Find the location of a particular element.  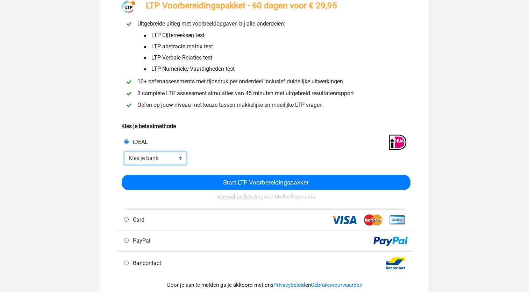

span: Bancontact is located at coordinates (146, 263).